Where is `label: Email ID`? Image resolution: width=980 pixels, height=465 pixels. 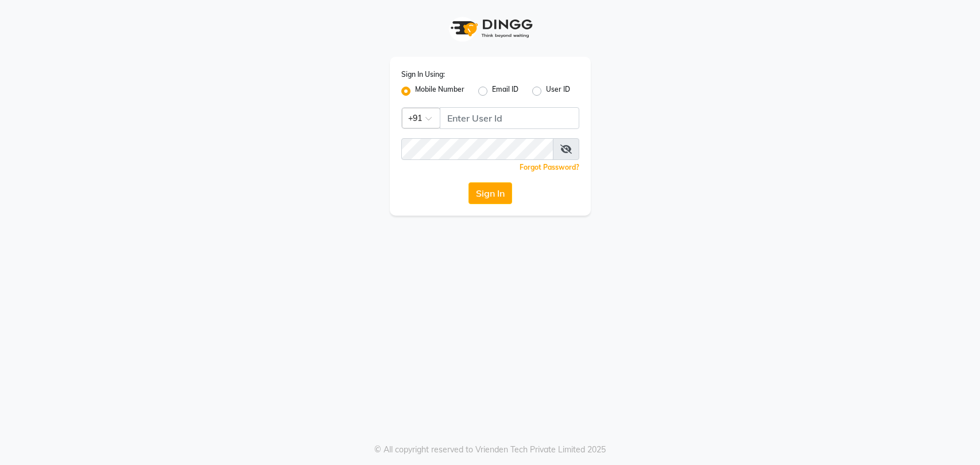
label: Email ID is located at coordinates (506, 91).